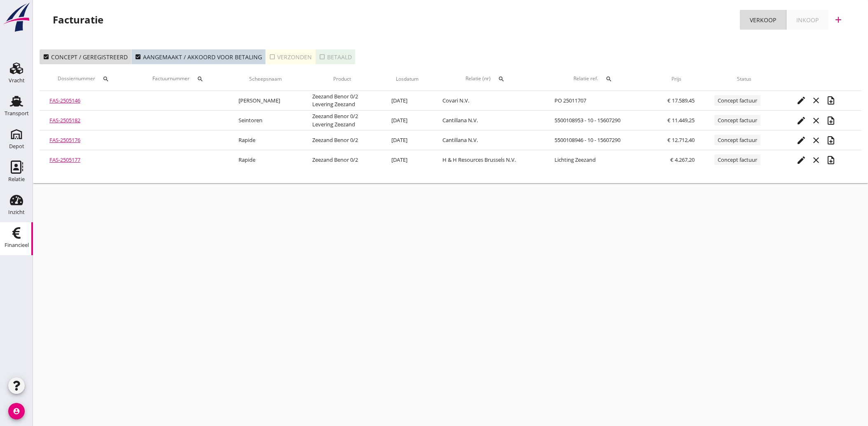 The height and width of the screenshot is (426, 868). Describe the element at coordinates (407, 79) in the screenshot. I see `th: Losdatum` at that location.